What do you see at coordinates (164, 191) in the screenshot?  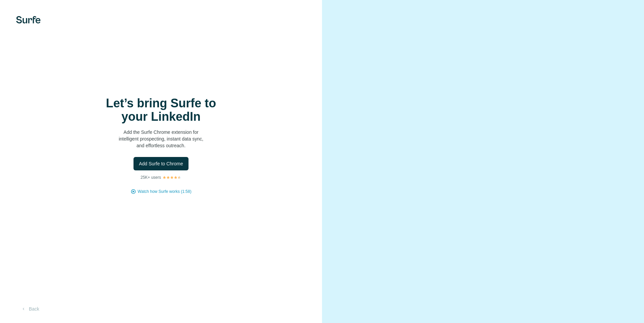 I see `button: Watch how Surfe works (1:58)` at bounding box center [164, 191].